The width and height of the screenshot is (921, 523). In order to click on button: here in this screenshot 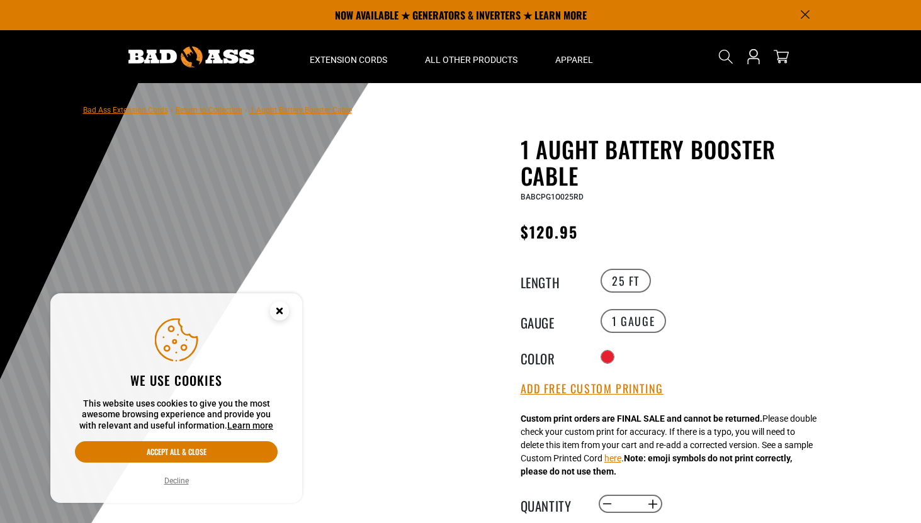, I will do `click(612, 458)`.